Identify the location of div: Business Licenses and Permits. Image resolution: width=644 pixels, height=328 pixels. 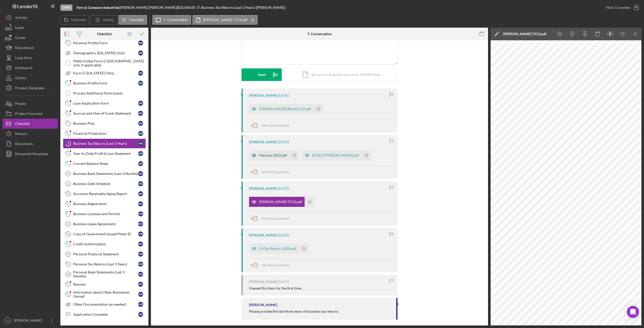
(106, 214).